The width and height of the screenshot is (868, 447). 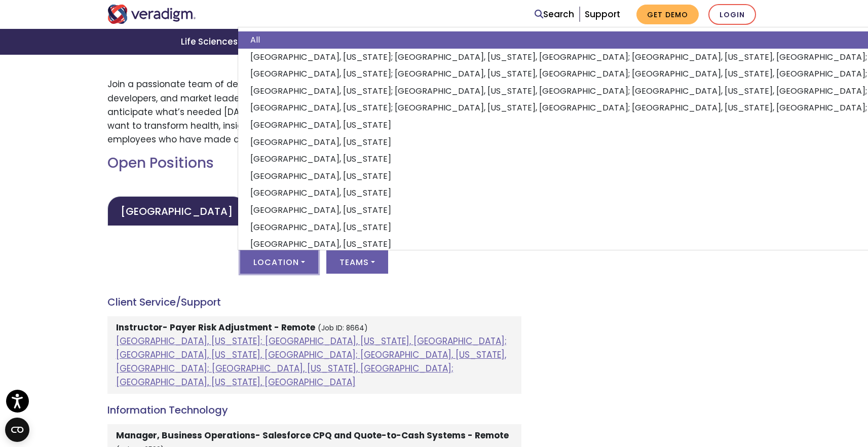 I want to click on h2: Open Positions, so click(x=314, y=163).